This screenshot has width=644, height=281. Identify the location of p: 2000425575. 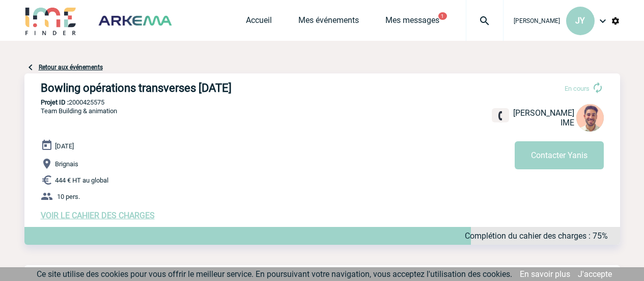
(322, 102).